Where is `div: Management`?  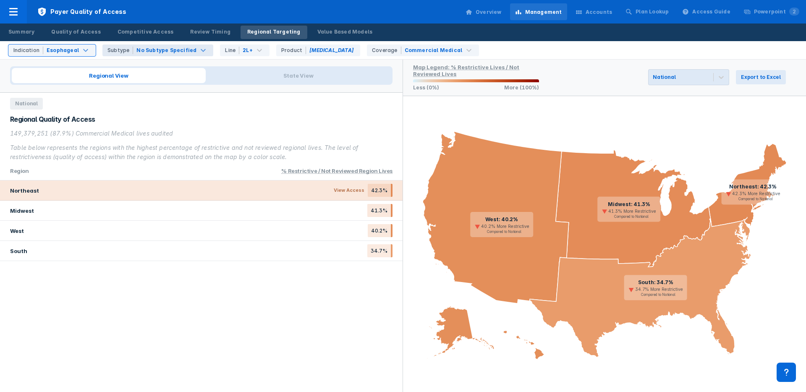
div: Management is located at coordinates (543, 12).